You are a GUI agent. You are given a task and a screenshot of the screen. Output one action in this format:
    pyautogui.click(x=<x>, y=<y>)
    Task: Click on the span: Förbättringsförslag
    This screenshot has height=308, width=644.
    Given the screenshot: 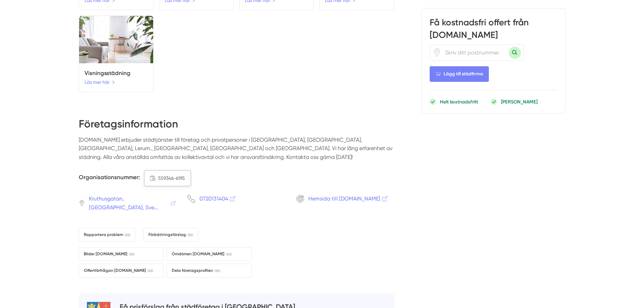 What is the action you would take?
    pyautogui.click(x=171, y=235)
    